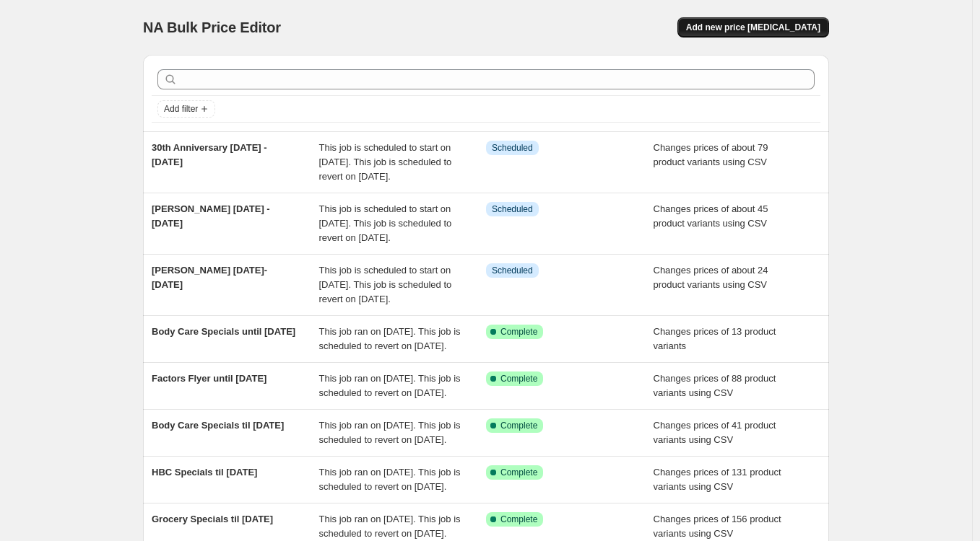 This screenshot has width=980, height=541. Describe the element at coordinates (710, 154) in the screenshot. I see `span: Changes prices of about 79 product variants using CSV` at that location.